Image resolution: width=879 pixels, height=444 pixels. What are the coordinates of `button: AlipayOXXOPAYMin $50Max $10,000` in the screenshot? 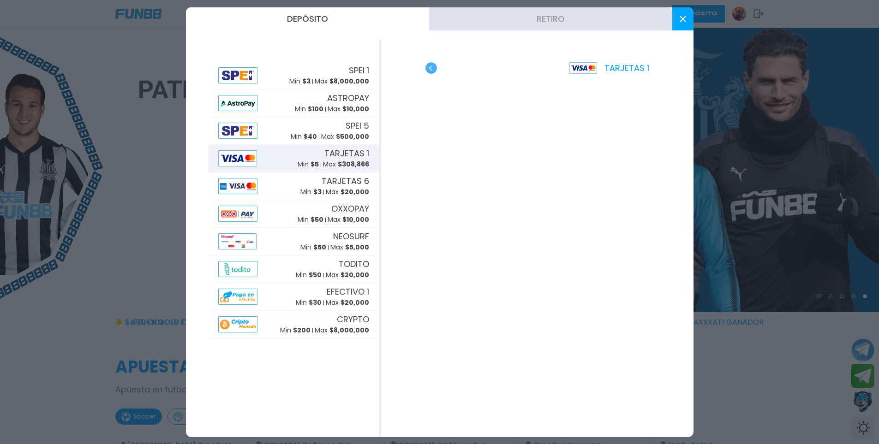 It's located at (293, 214).